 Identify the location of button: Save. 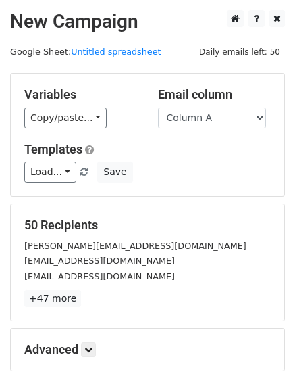
(115, 172).